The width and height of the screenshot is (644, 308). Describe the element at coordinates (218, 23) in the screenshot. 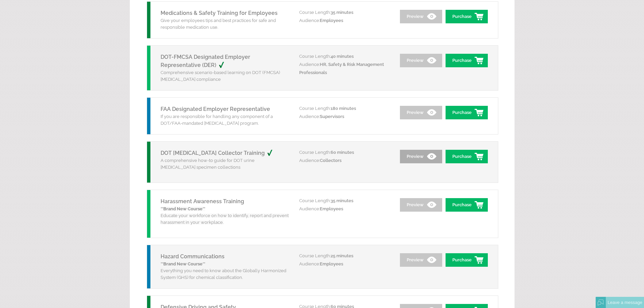

I see `span: Give your employees tips and best practices for safe and responsible medication use.` at that location.